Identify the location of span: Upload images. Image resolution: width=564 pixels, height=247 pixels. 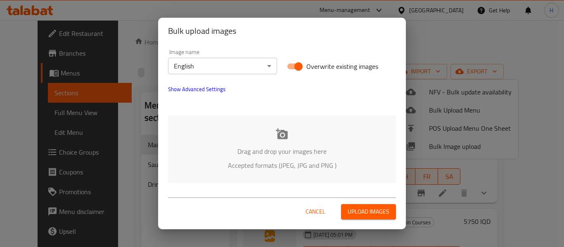
(368, 212).